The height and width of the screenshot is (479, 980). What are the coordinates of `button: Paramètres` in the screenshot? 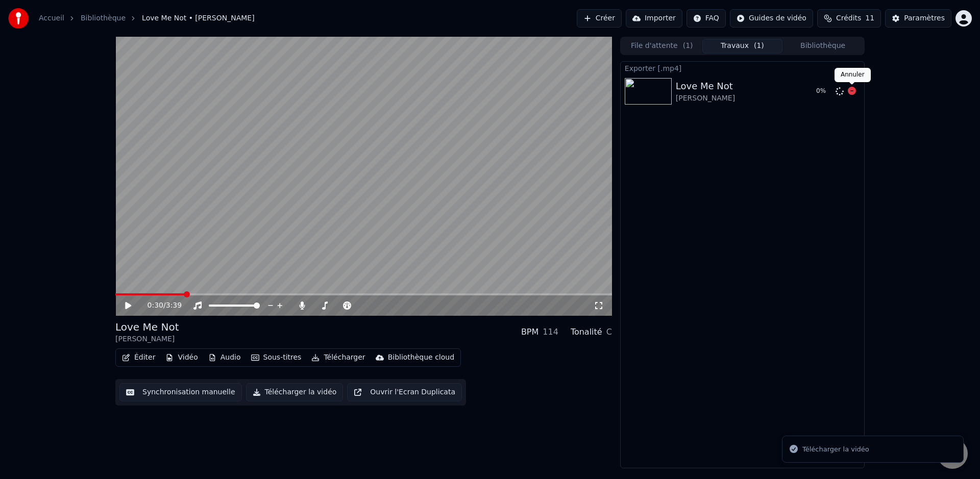 It's located at (918, 19).